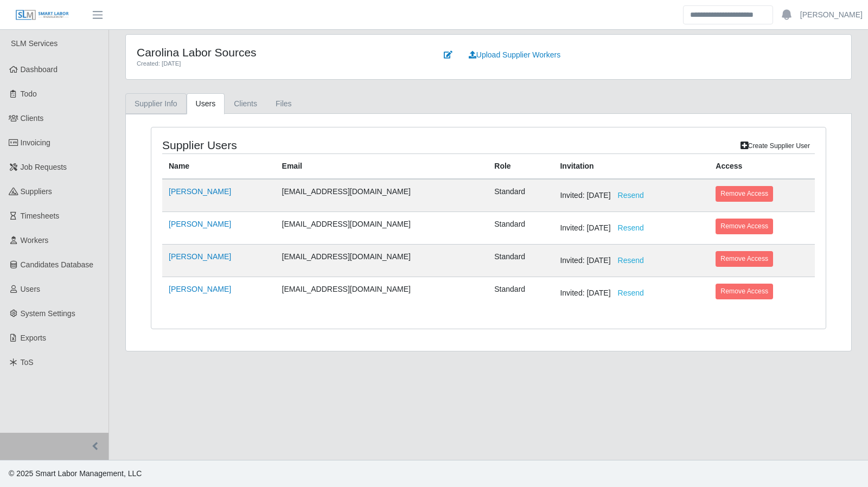 The width and height of the screenshot is (868, 487). Describe the element at coordinates (29, 94) in the screenshot. I see `span: Todo` at that location.